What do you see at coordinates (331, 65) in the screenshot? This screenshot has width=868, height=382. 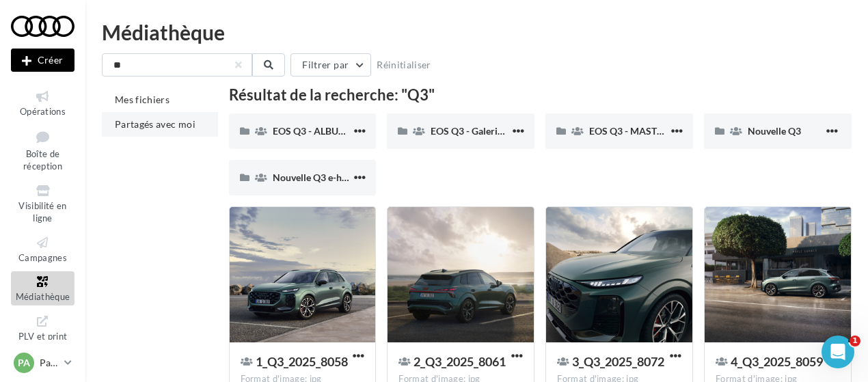 I see `button: Filtrer par` at bounding box center [331, 65].